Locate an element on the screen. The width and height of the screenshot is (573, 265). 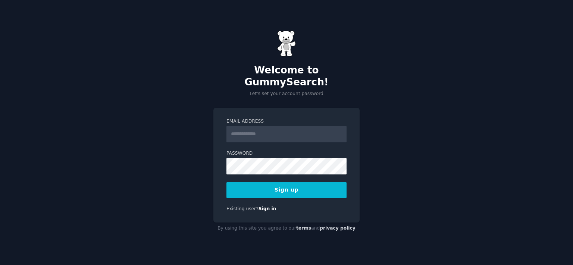
label: Password is located at coordinates (286, 154).